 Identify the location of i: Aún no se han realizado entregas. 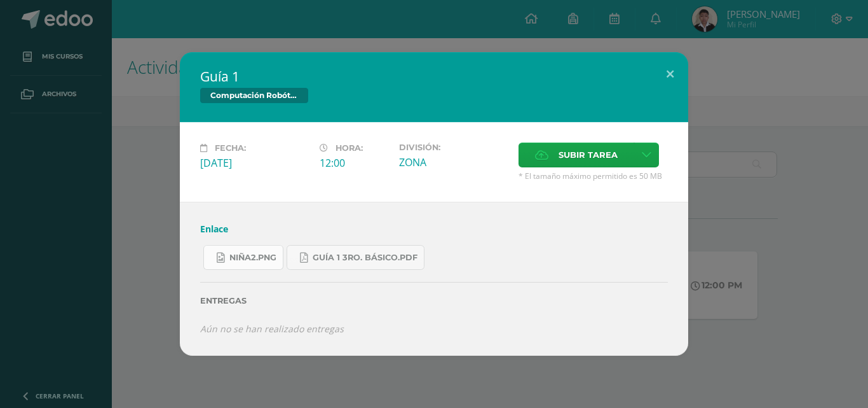
(272, 328).